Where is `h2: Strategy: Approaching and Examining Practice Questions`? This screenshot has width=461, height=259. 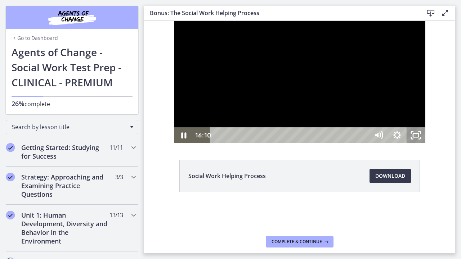
h2: Strategy: Approaching and Examining Practice Questions is located at coordinates (65, 186).